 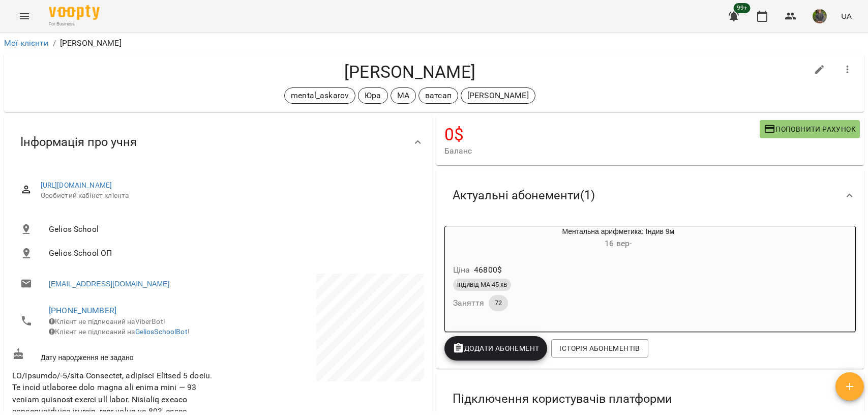 I want to click on span: Gelios School ОП, so click(x=232, y=254).